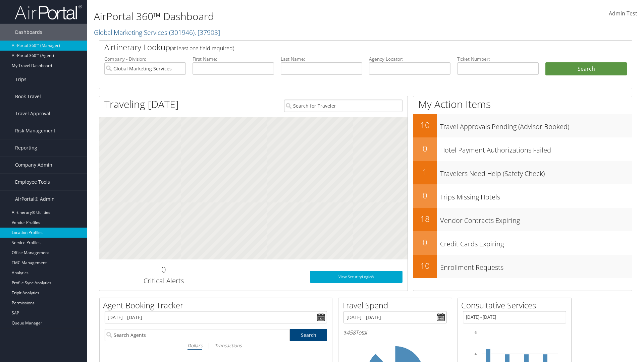 This screenshot has width=644, height=362. I want to click on span: Employee Tools, so click(33, 182).